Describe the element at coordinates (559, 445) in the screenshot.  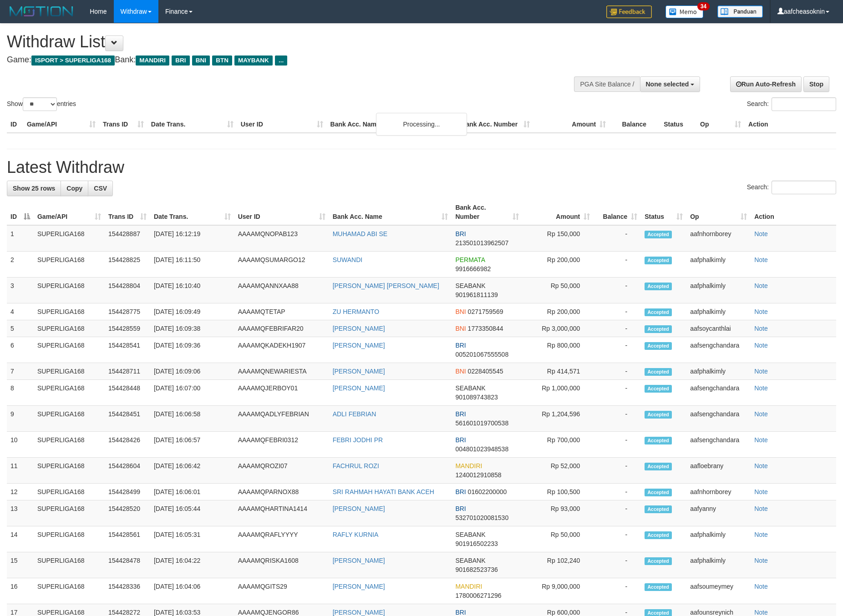
I see `td: Rp 700,000` at that location.